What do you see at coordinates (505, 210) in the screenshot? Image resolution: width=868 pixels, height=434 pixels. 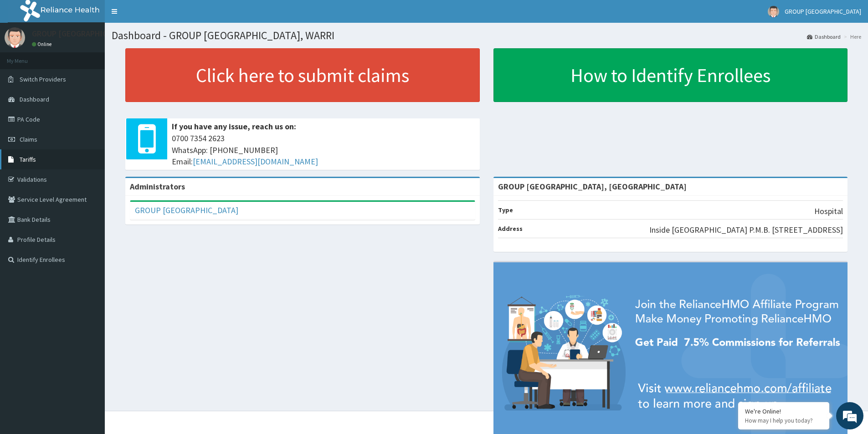 I see `b: Type` at bounding box center [505, 210].